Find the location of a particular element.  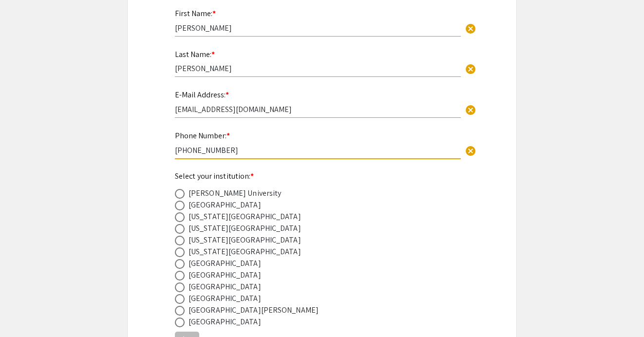

mat-label: E-Mail Address: is located at coordinates (202, 95).